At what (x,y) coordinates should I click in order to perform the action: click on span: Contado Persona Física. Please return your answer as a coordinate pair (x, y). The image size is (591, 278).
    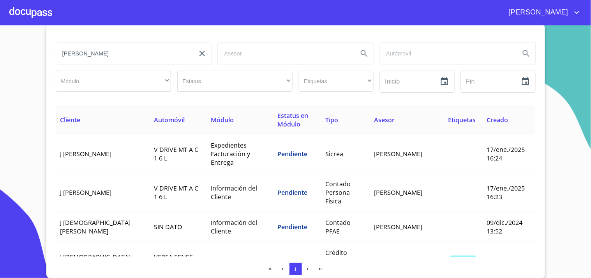
    Looking at the image, I should click on (338, 192).